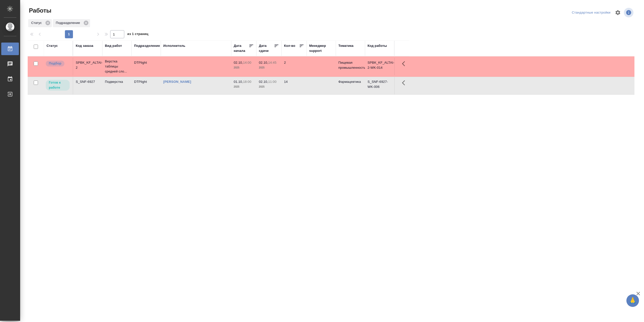 The image size is (644, 322). I want to click on p: Подверстка, so click(117, 82).